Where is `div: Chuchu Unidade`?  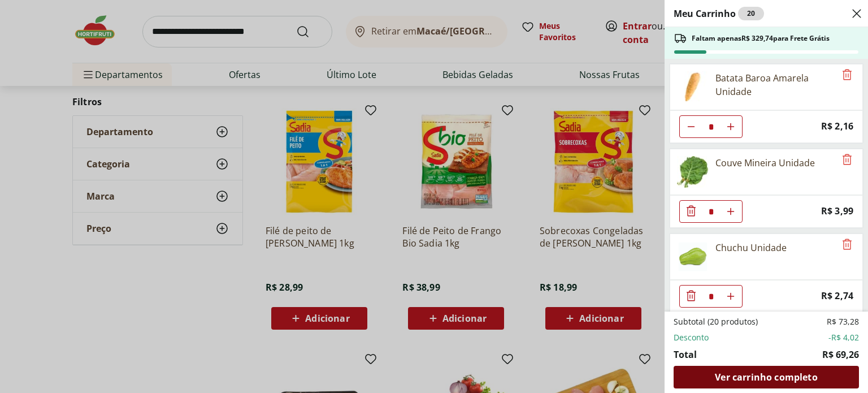 div: Chuchu Unidade is located at coordinates (751, 247).